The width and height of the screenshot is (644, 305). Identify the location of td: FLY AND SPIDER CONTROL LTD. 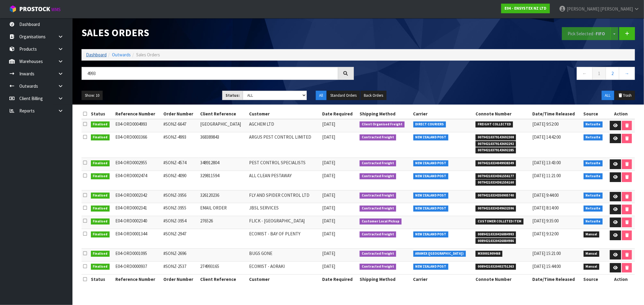
(284, 196).